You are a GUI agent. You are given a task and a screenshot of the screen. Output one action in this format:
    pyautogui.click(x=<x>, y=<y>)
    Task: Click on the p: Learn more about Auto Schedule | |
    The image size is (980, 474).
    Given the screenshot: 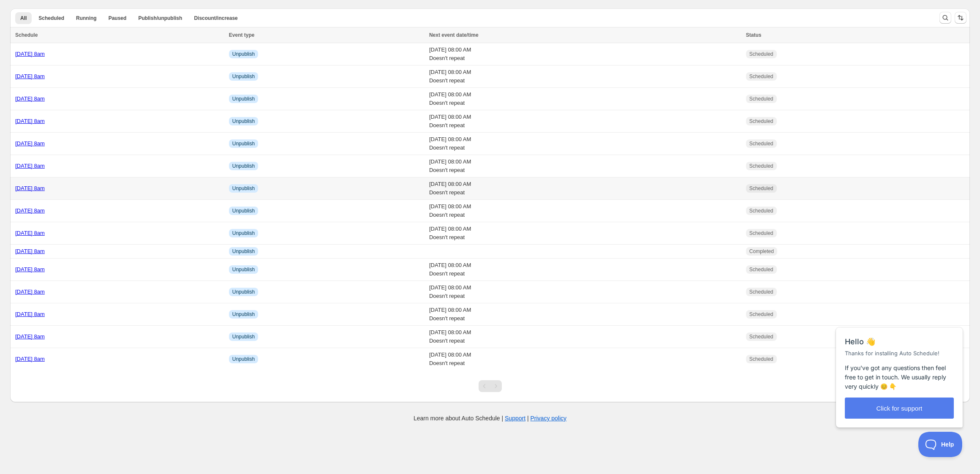 What is the action you would take?
    pyautogui.click(x=490, y=418)
    